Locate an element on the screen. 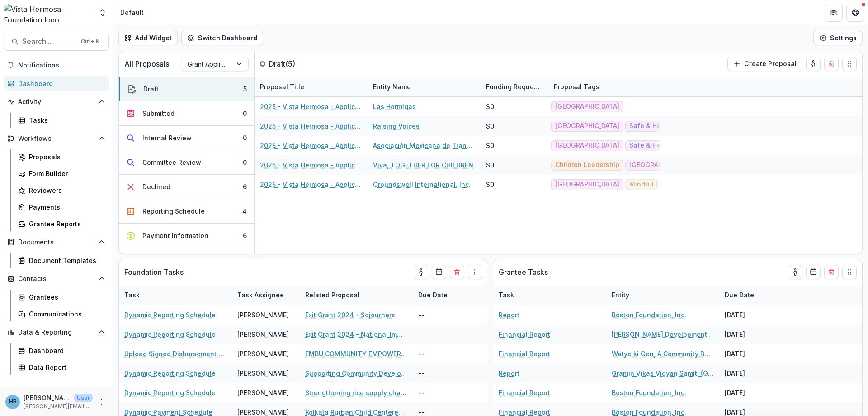 This screenshot has height=416, width=868. div: Dashboard is located at coordinates (59, 83).